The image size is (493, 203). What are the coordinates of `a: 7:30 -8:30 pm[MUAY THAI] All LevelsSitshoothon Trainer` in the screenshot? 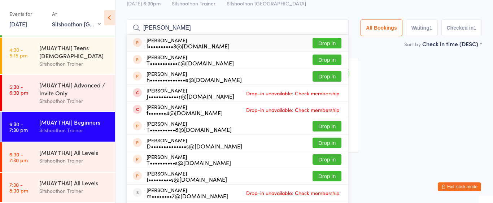 It's located at (59, 187).